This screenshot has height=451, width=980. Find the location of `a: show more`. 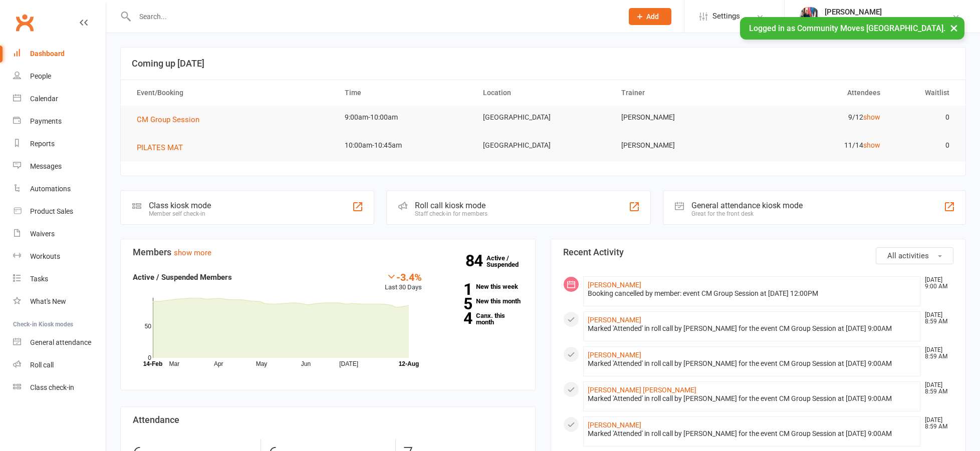

a: show more is located at coordinates (193, 253).